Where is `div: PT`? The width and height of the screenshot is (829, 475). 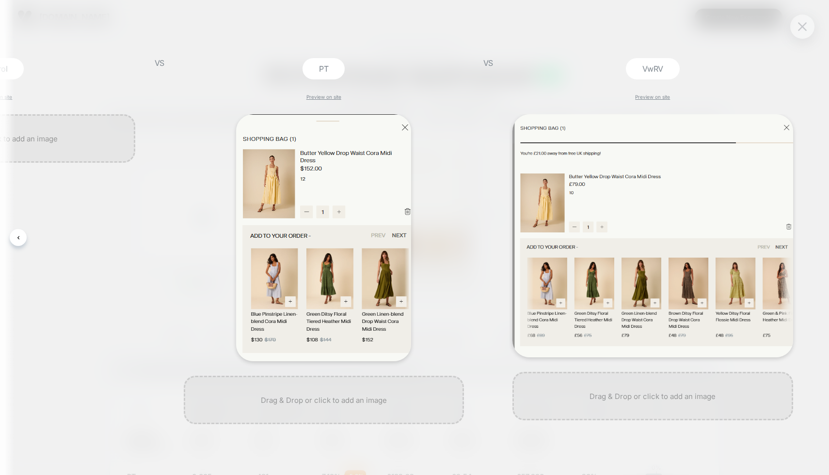 div: PT is located at coordinates (323, 69).